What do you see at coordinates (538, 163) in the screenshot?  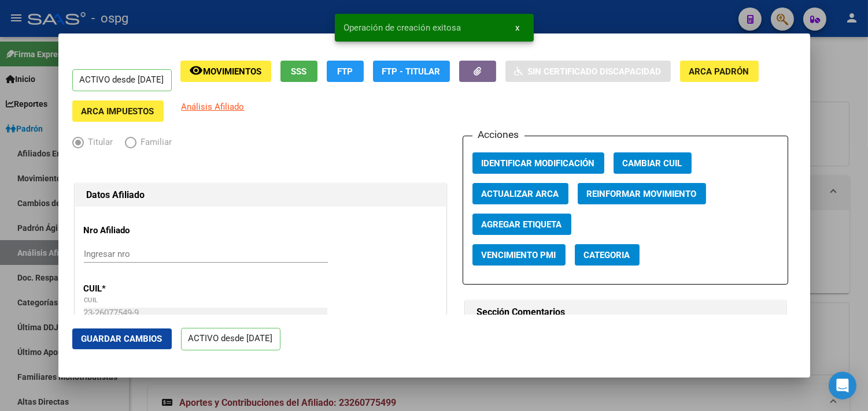 I see `button: Identificar Modificación` at bounding box center [538, 163].